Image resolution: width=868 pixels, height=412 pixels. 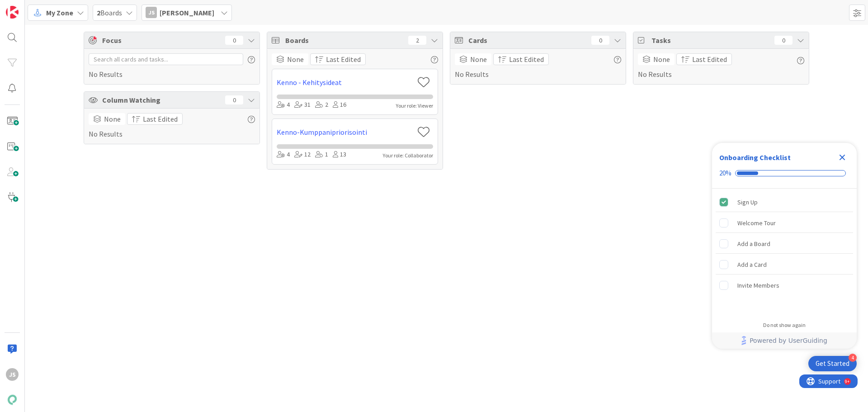 What do you see at coordinates (30, 7) in the screenshot?
I see `span: Support` at bounding box center [30, 7].